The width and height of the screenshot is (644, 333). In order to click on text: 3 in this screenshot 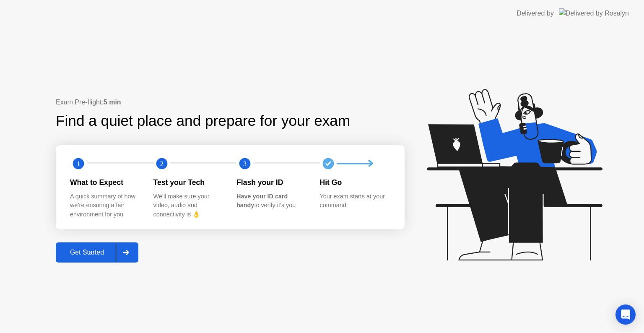, I will do `click(245, 164)`.